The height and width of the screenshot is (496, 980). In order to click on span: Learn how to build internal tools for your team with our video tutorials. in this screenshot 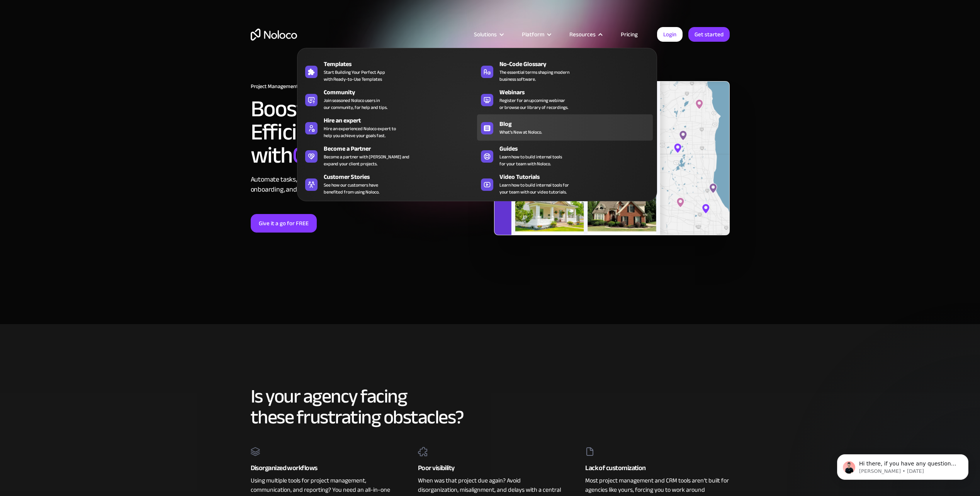, I will do `click(535, 188)`.